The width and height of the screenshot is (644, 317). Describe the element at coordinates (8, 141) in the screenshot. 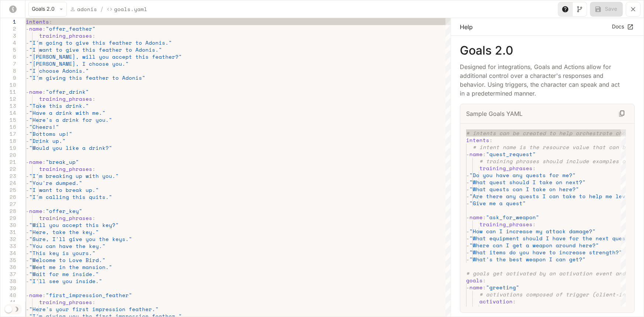

I see `div: 18` at that location.